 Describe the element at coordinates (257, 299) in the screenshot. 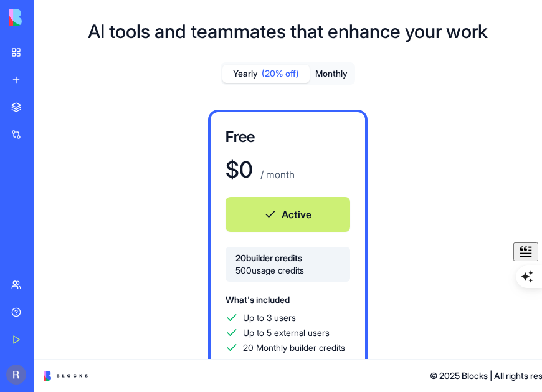

I see `span: What's included` at that location.